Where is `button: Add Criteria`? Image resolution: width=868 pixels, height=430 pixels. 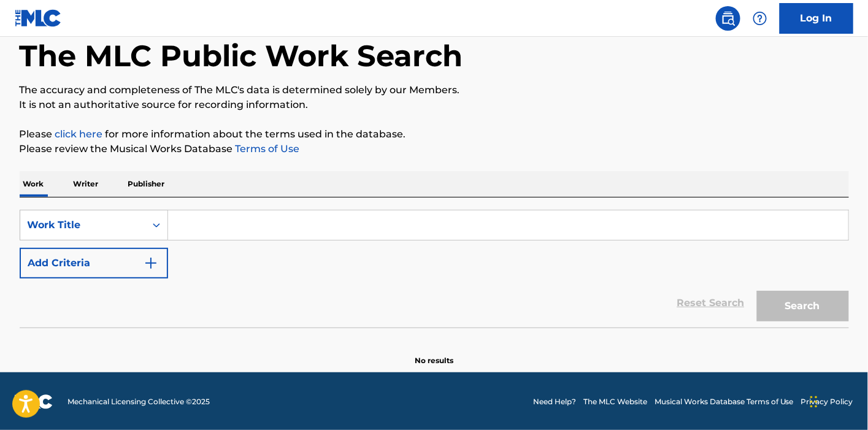
button: Add Criteria is located at coordinates (94, 263).